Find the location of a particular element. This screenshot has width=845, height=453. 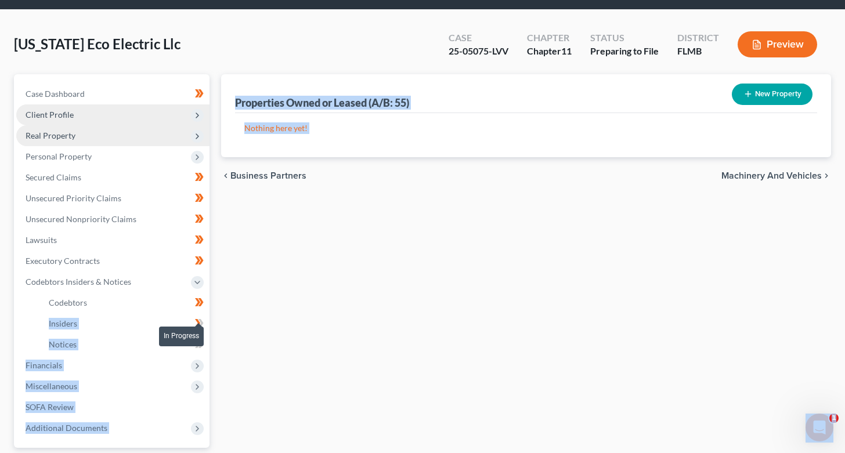

div: Case is located at coordinates (478, 38).